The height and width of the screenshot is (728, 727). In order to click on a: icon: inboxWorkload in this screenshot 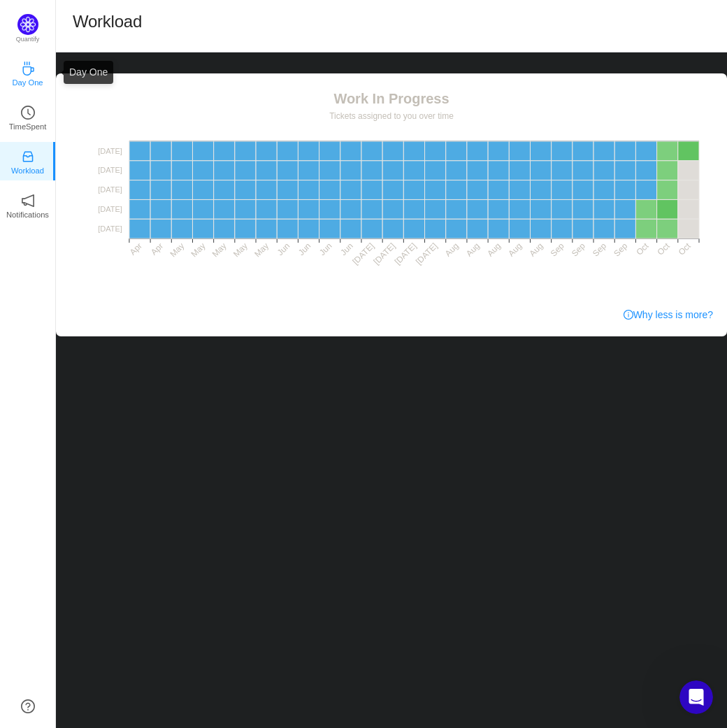, I will do `click(28, 161)`.